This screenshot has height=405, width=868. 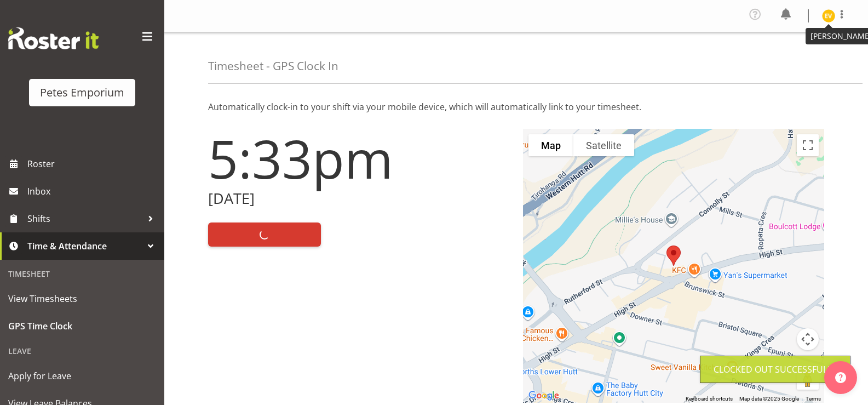 I want to click on h1: 5:33pm, so click(x=359, y=158).